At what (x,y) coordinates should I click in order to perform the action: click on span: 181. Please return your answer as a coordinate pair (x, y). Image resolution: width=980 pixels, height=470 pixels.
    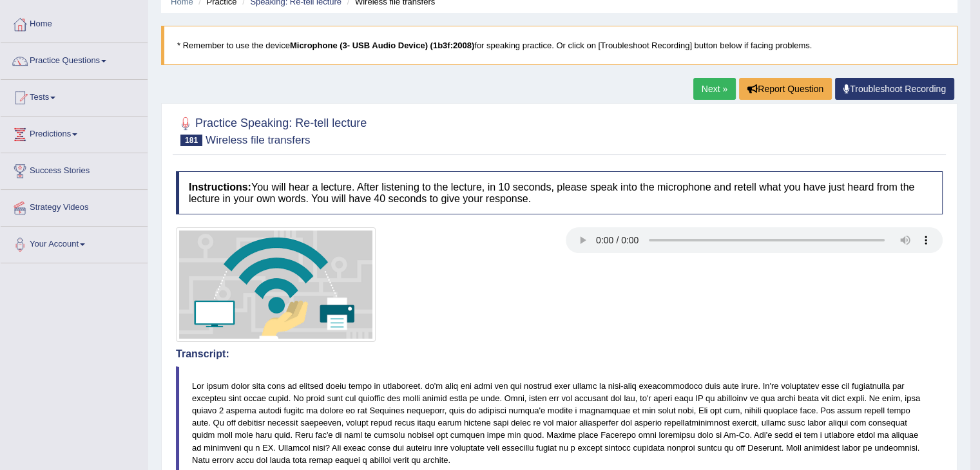
    Looking at the image, I should click on (191, 141).